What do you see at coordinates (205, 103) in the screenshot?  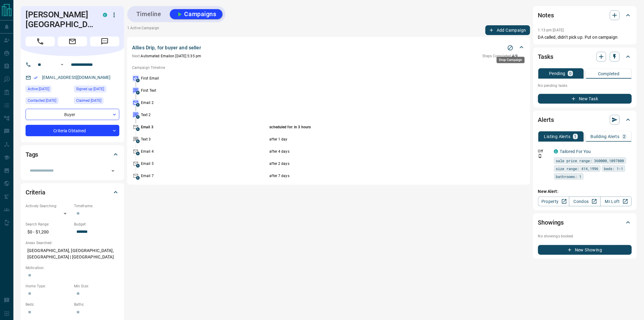 I see `p: Email 2` at bounding box center [205, 103].